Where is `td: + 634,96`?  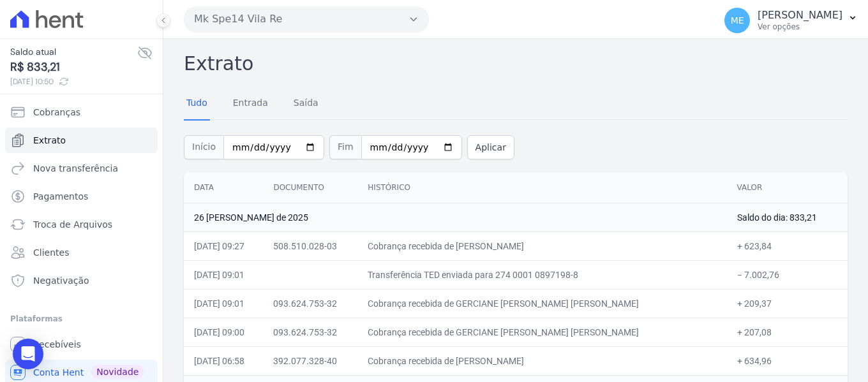
td: + 634,96 is located at coordinates (787, 361).